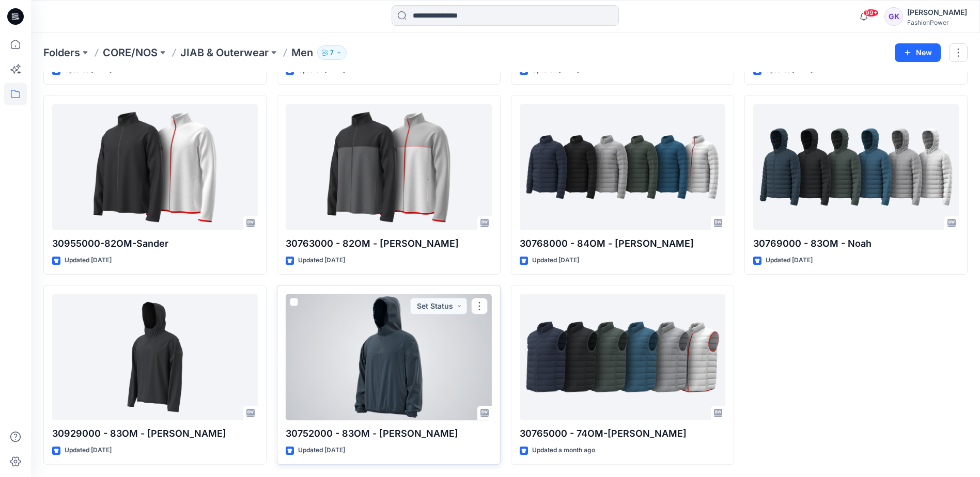 Image resolution: width=980 pixels, height=477 pixels. What do you see at coordinates (332, 53) in the screenshot?
I see `p: 7` at bounding box center [332, 53].